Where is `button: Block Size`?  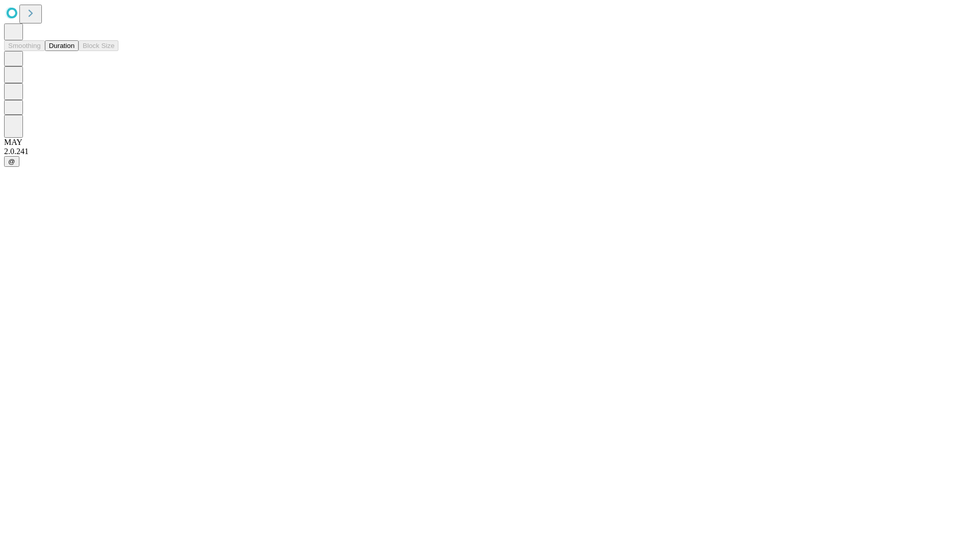 button: Block Size is located at coordinates (98, 45).